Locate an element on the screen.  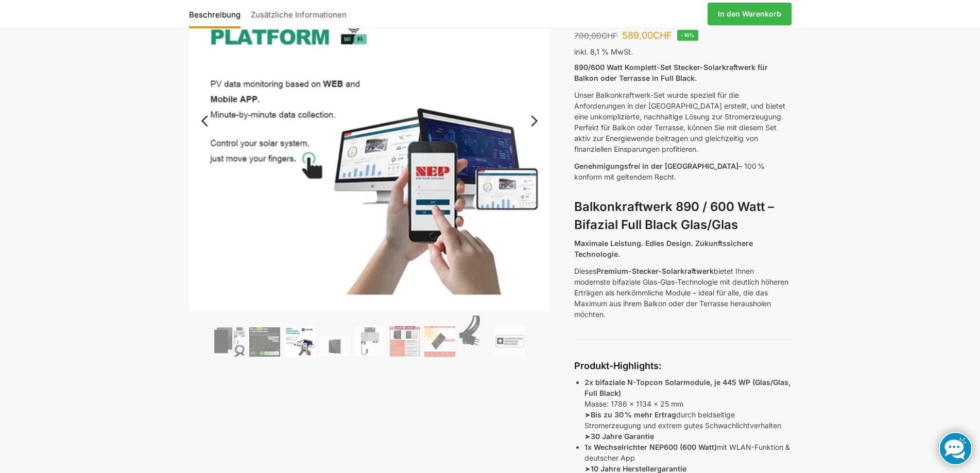
strong: Bis zu 30 % mehr Ertrag is located at coordinates (633, 415).